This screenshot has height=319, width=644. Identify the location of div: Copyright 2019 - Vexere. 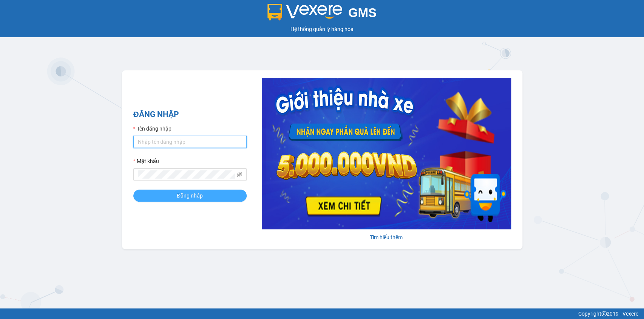
(322, 313).